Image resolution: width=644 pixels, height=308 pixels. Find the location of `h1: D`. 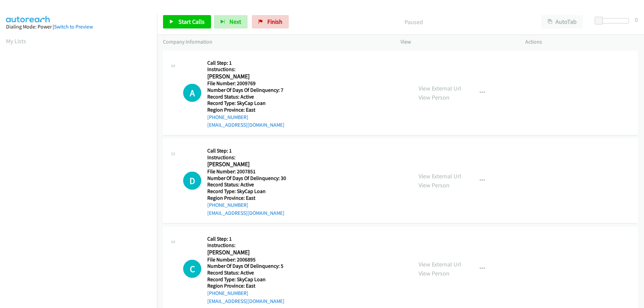

h1: D is located at coordinates (192, 180).